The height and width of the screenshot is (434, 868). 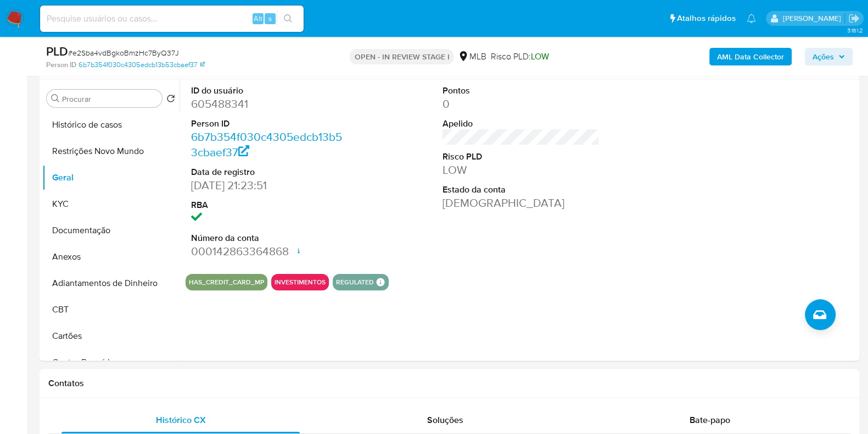 I want to click on b: PLD, so click(x=57, y=51).